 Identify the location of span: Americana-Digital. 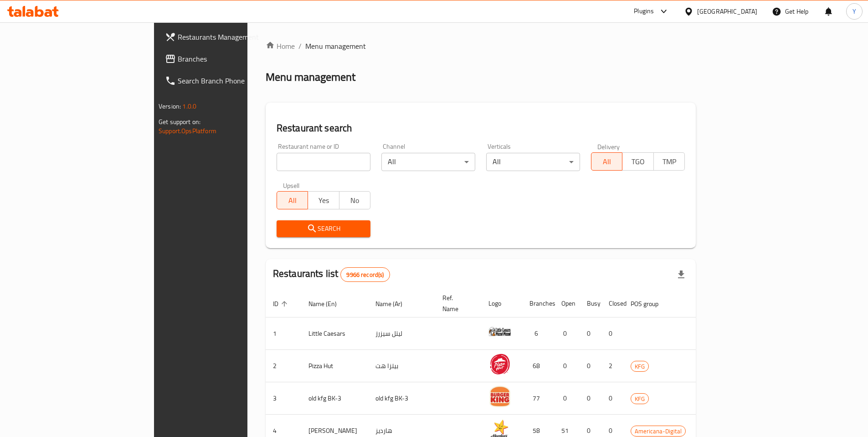
(658, 431).